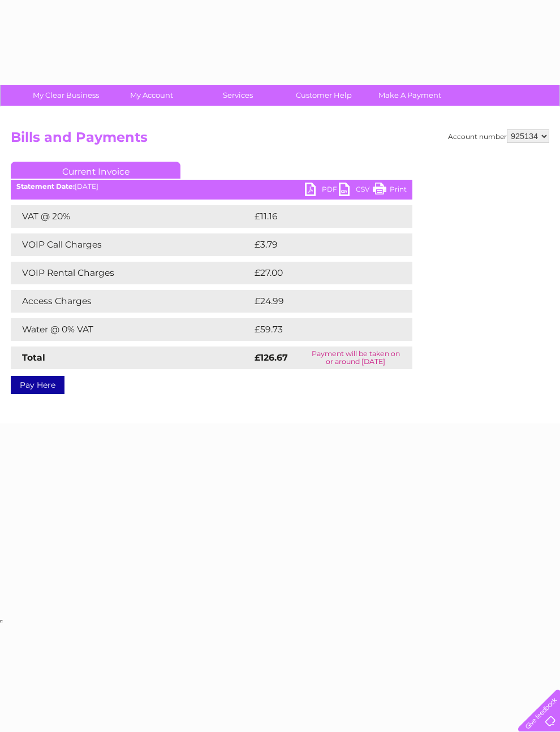 The height and width of the screenshot is (732, 560). What do you see at coordinates (280, 140) in the screenshot?
I see `h2: Bills and Payments` at bounding box center [280, 140].